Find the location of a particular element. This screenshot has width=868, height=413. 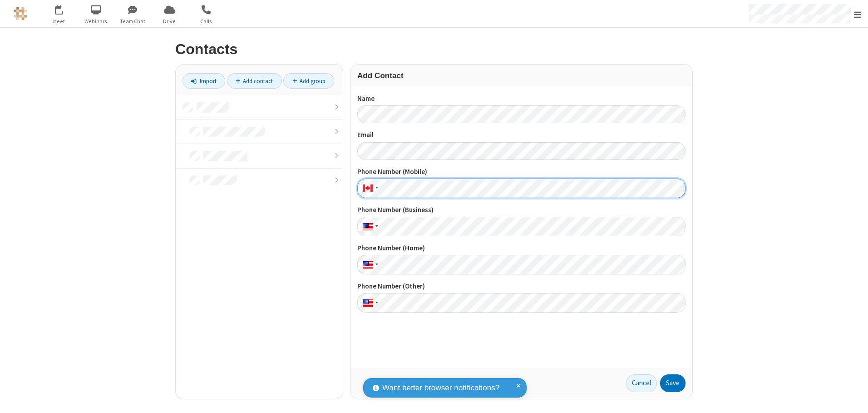

a: Import is located at coordinates (204, 81).